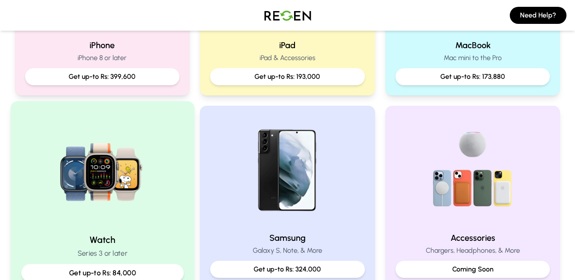 Image resolution: width=575 pixels, height=280 pixels. I want to click on a: Need Help?, so click(538, 15).